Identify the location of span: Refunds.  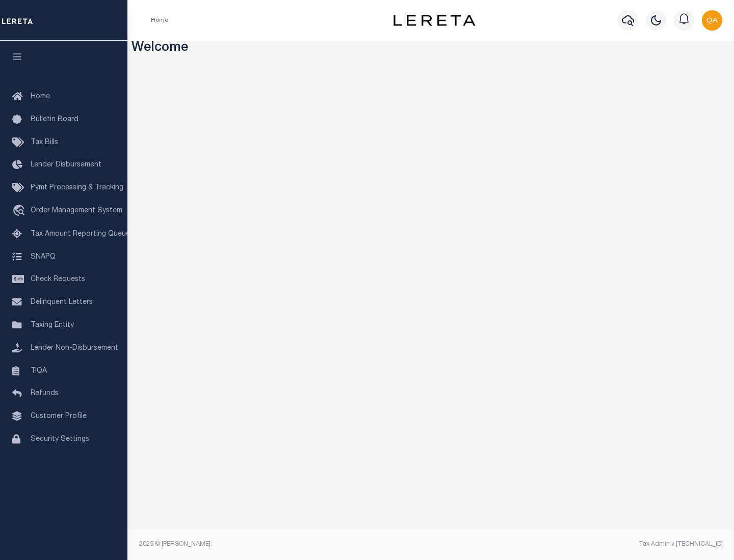
(44, 394).